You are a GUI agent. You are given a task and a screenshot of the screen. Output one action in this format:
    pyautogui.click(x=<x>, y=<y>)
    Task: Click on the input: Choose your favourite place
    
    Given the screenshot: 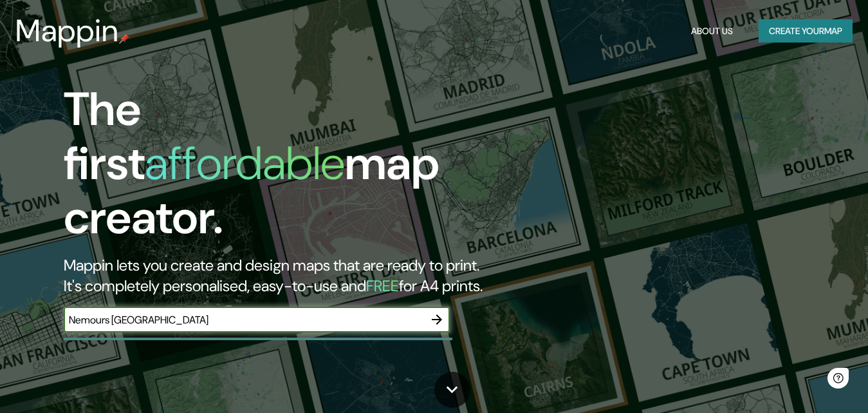 What is the action you would take?
    pyautogui.click(x=244, y=320)
    